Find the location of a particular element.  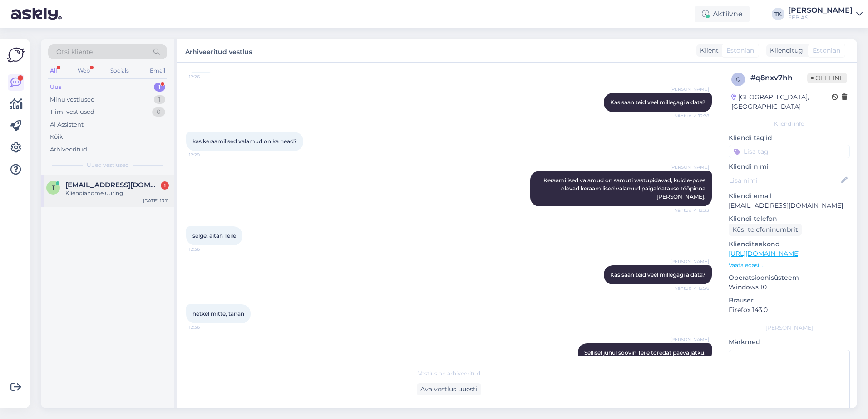

span: 12:29 is located at coordinates (205, 154).